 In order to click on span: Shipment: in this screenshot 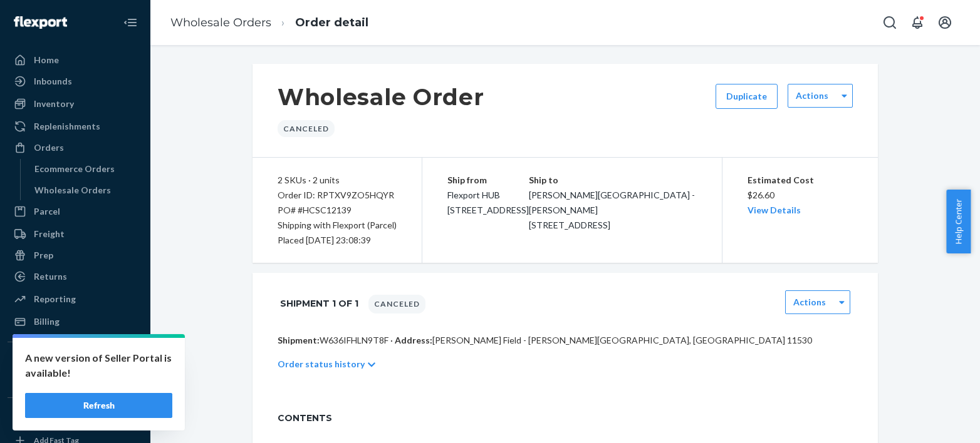, I will do `click(298, 340)`.